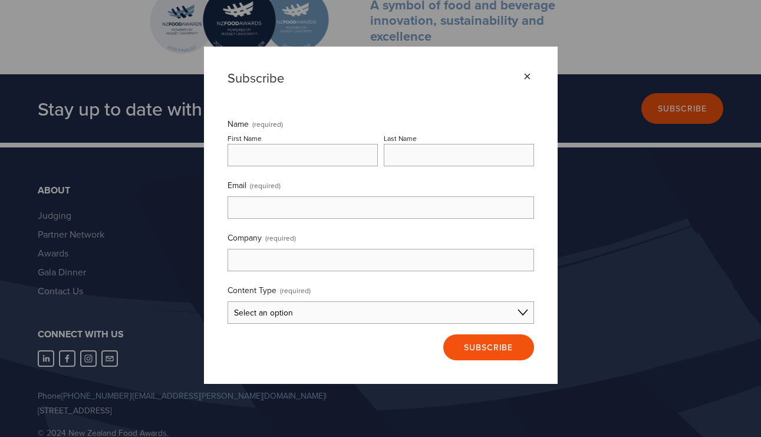 The width and height of the screenshot is (761, 437). What do you see at coordinates (252, 290) in the screenshot?
I see `span: Content Type` at bounding box center [252, 290].